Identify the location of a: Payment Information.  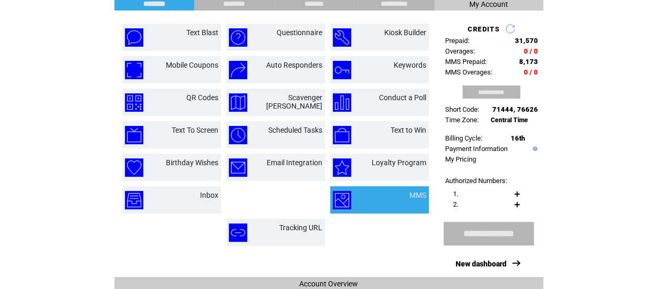
(476, 149).